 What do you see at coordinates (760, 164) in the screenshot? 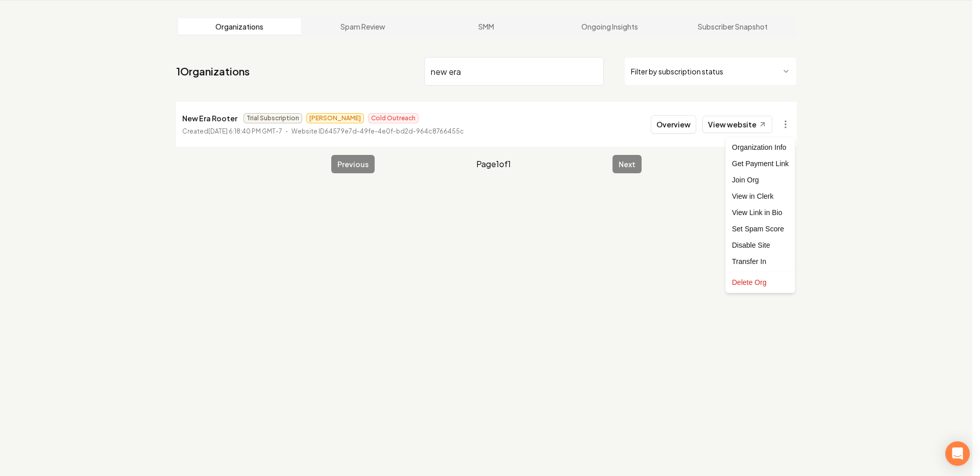
I see `div: Get Payment Link` at bounding box center [760, 164].